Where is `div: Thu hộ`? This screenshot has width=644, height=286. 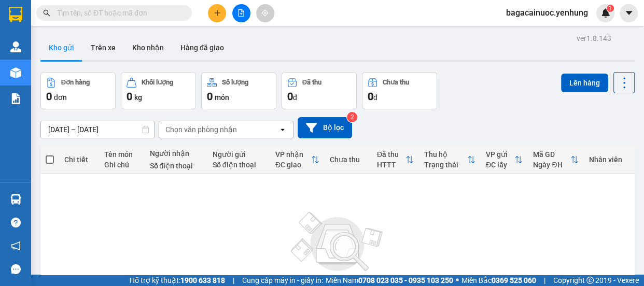 div: Thu hộ is located at coordinates (445, 154).